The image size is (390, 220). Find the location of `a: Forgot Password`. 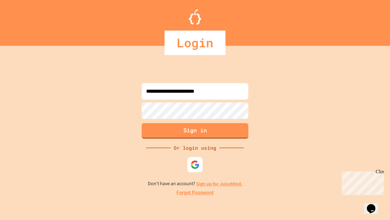

a: Forgot Password is located at coordinates (195, 192).